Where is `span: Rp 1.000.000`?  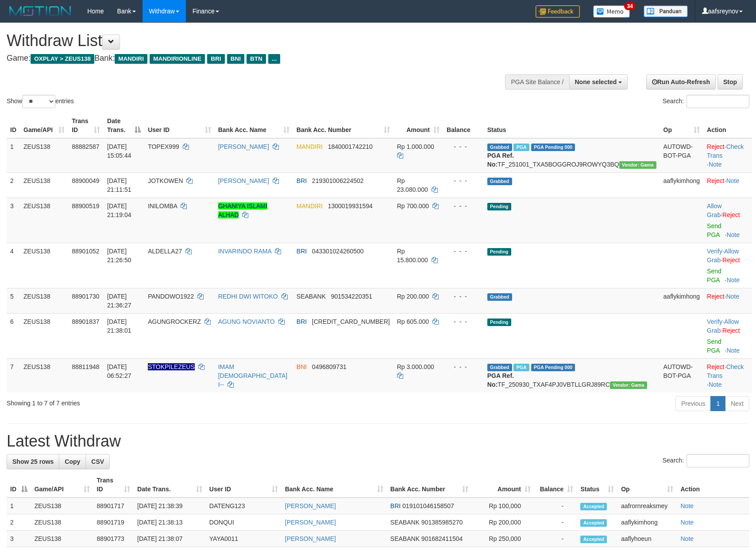
span: Rp 1.000.000 is located at coordinates (415, 146).